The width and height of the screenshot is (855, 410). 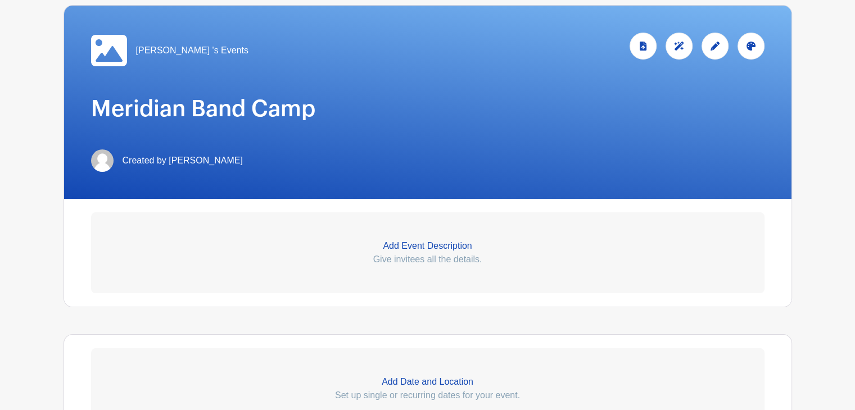 What do you see at coordinates (428, 396) in the screenshot?
I see `p: Set up single or recurring dates for your event.` at bounding box center [428, 396].